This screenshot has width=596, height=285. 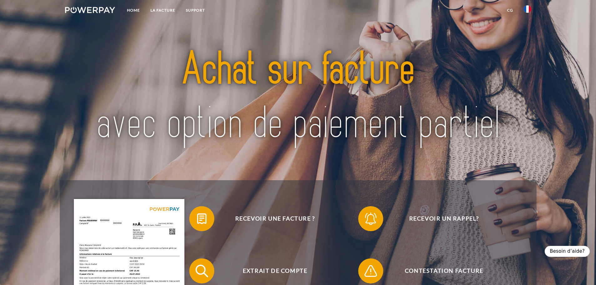 What do you see at coordinates (271, 271) in the screenshot?
I see `button: Extrait de compte` at bounding box center [271, 271].